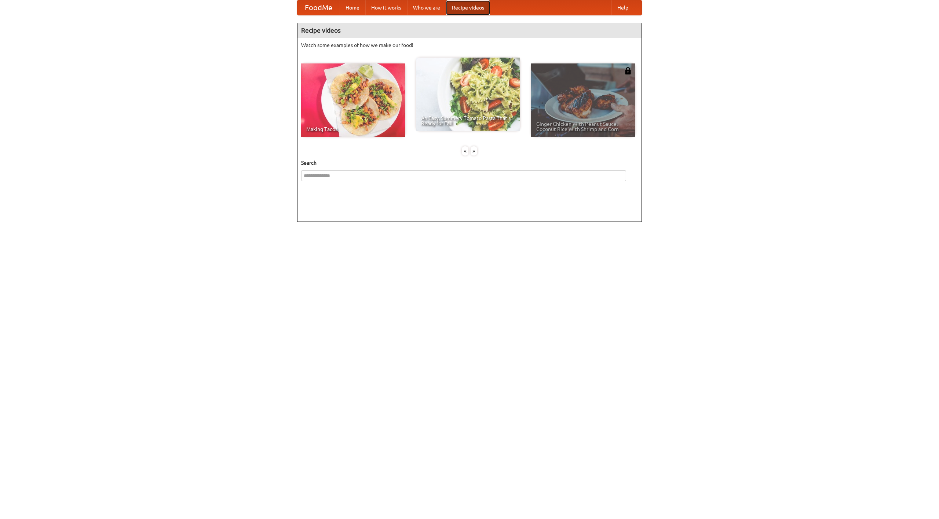 The height and width of the screenshot is (519, 939). I want to click on a: How it works, so click(386, 8).